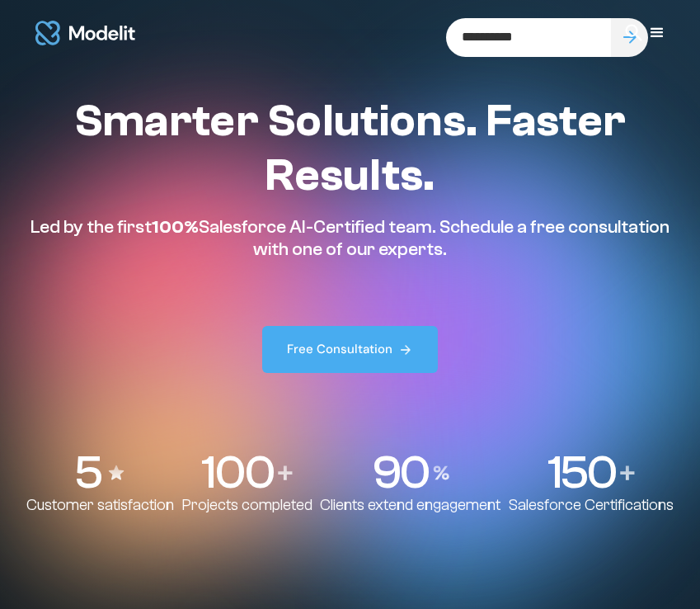 This screenshot has width=700, height=609. What do you see at coordinates (410, 505) in the screenshot?
I see `p: Clients extend engagement` at bounding box center [410, 505].